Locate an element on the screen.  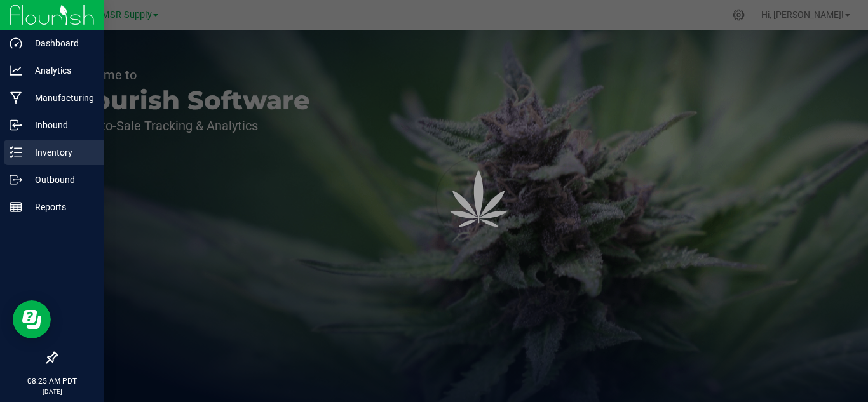
p: Dashboard is located at coordinates (60, 43).